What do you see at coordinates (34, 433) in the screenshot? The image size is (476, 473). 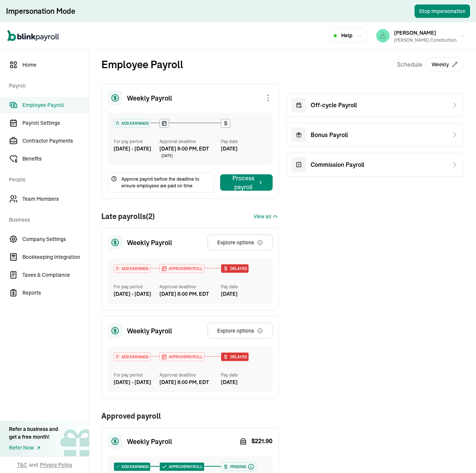 I see `div: Refer a business and get a free month!` at bounding box center [34, 433].